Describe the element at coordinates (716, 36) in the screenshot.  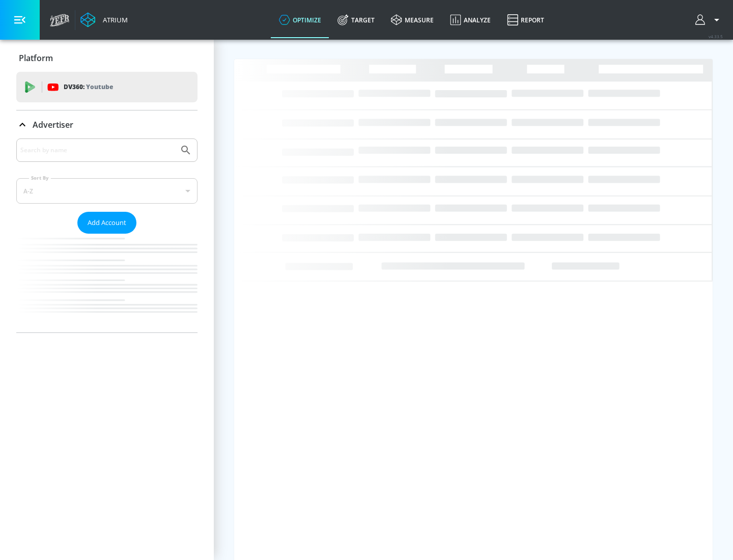
I see `span: v 4.33.5` at that location.